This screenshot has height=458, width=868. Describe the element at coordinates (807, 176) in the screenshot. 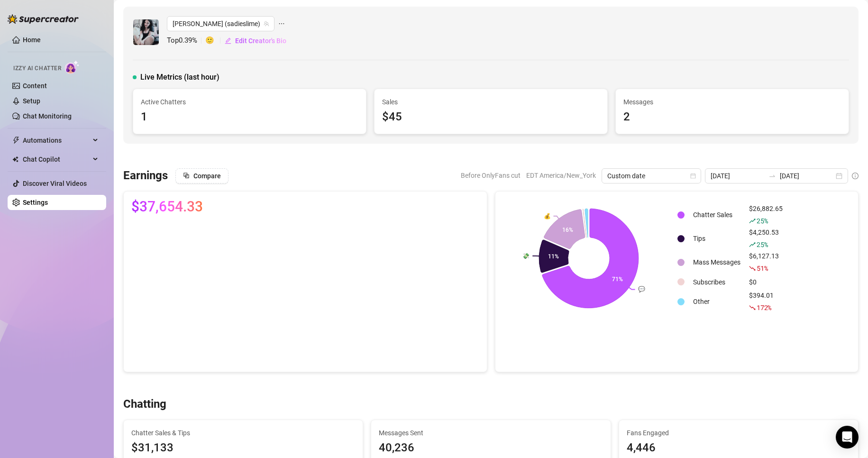

I see `input: End date` at that location.